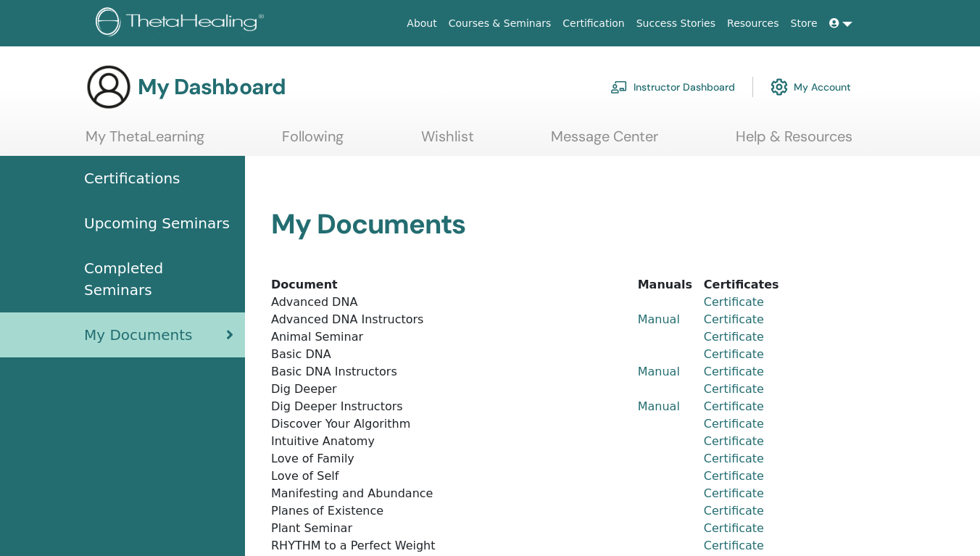 The image size is (980, 556). Describe the element at coordinates (573, 225) in the screenshot. I see `h2: My Documents` at that location.